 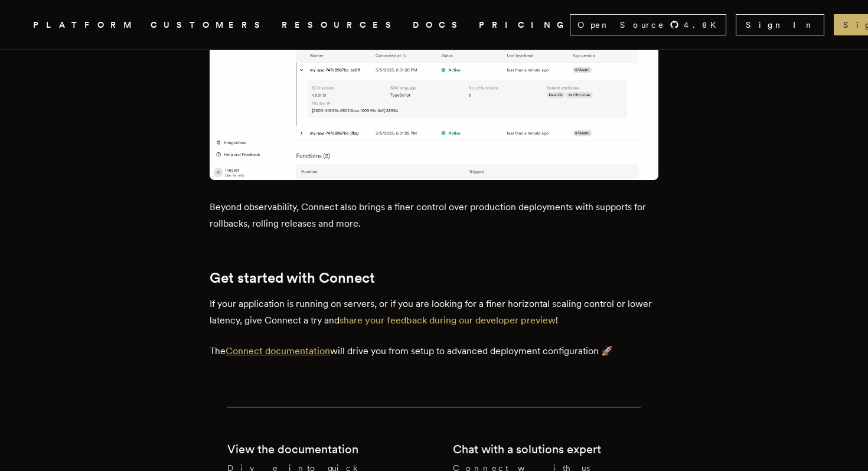 I want to click on p: If your application is running on servers, or if you are looking for a finer horizontal scaling c..., so click(x=434, y=313).